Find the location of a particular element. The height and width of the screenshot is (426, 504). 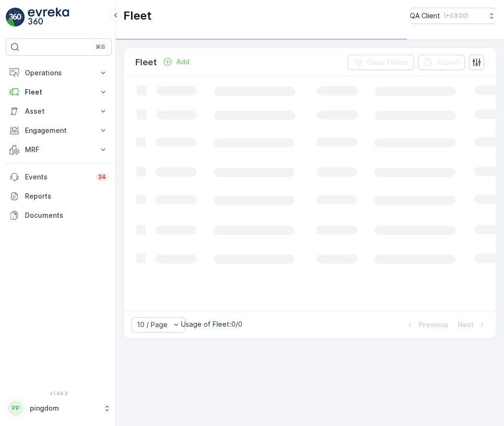

button: Operations is located at coordinates (59, 73).